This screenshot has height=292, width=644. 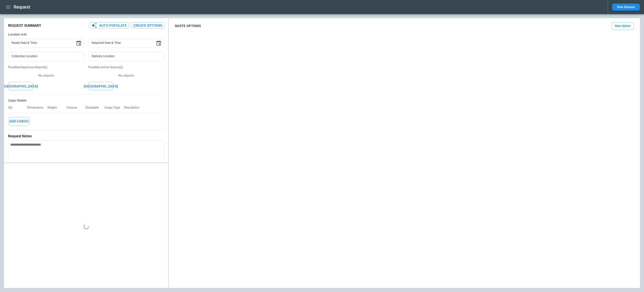 What do you see at coordinates (46, 67) in the screenshot?
I see `p: Possible Departure Airport(s)` at bounding box center [46, 67].